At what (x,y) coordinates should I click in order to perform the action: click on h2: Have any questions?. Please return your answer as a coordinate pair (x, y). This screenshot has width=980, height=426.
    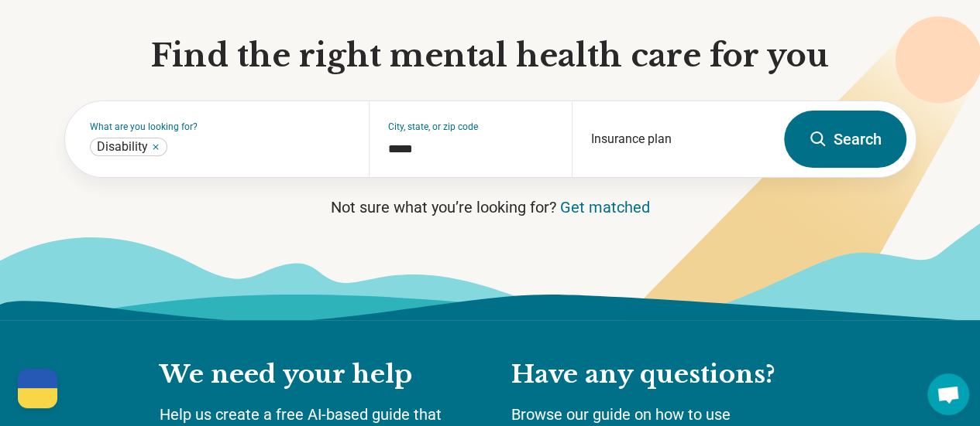
    Looking at the image, I should click on (666, 375).